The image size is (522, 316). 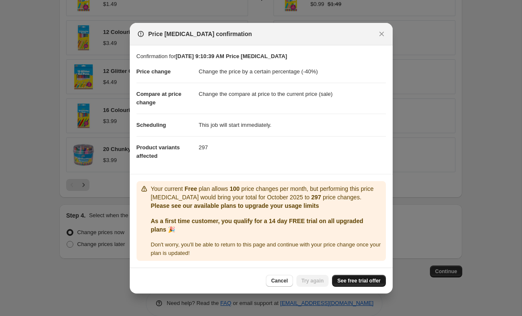 What do you see at coordinates (292, 125) in the screenshot?
I see `dd: This job will start immediately.` at bounding box center [292, 125].